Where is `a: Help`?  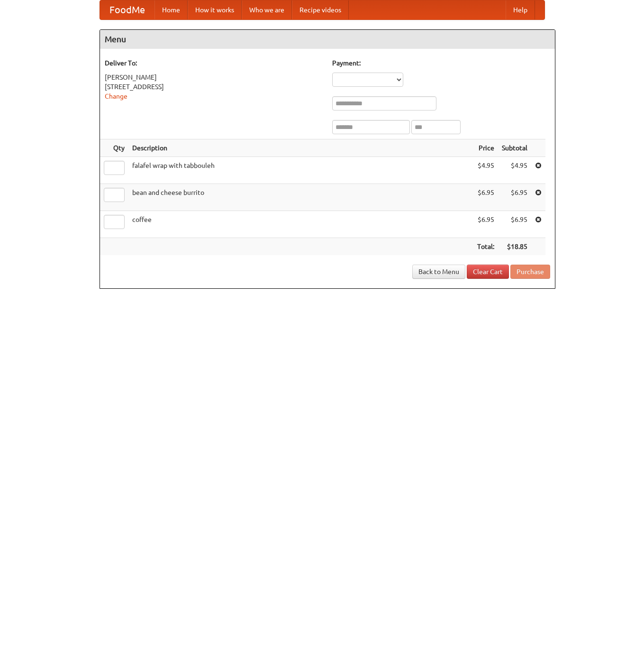 a: Help is located at coordinates (520, 10).